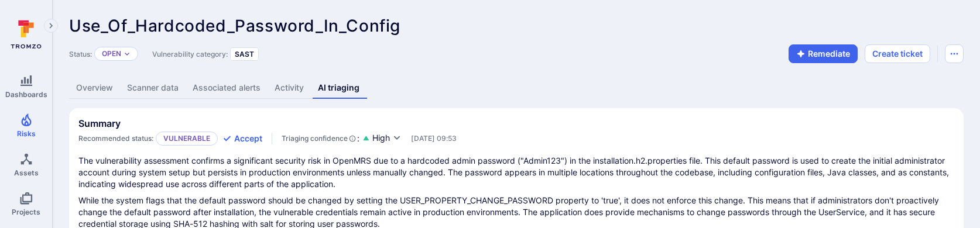 The width and height of the screenshot is (980, 228). Describe the element at coordinates (226, 88) in the screenshot. I see `a: Associated alerts` at that location.